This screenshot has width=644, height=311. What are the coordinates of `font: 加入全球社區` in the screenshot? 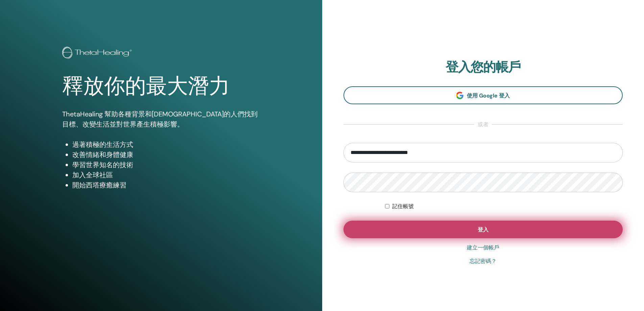 It's located at (93, 175).